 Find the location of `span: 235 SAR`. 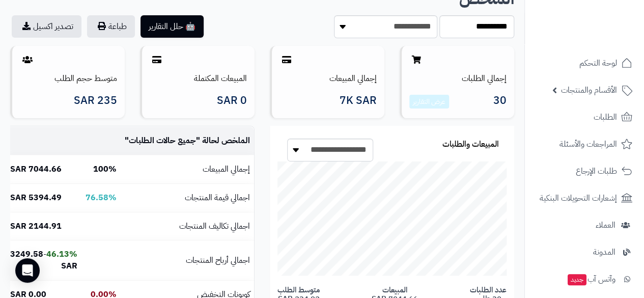

span: 235 SAR is located at coordinates (95, 100).